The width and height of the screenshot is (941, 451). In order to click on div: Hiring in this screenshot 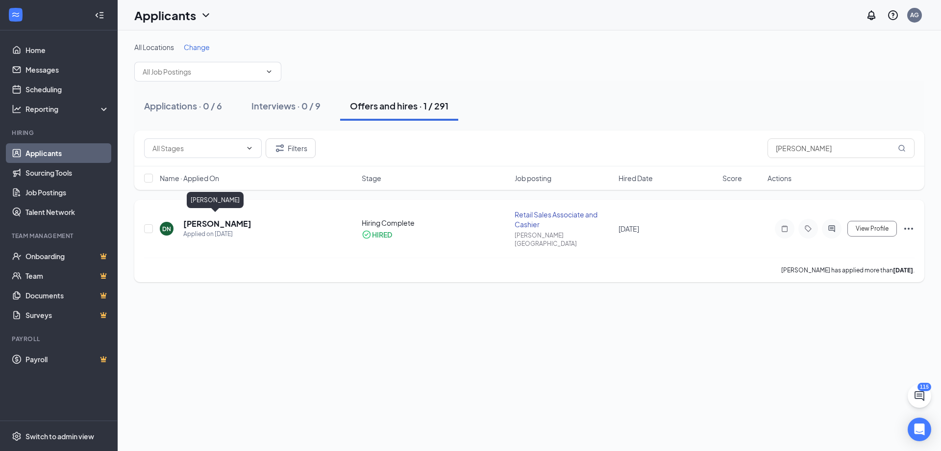, I will do `click(59, 132)`.